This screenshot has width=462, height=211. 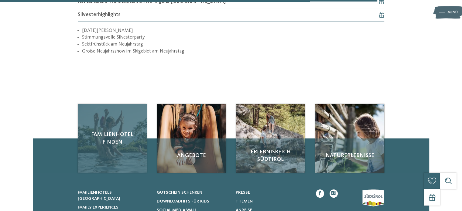 I want to click on span: Downloadhits für Kids, so click(x=183, y=201).